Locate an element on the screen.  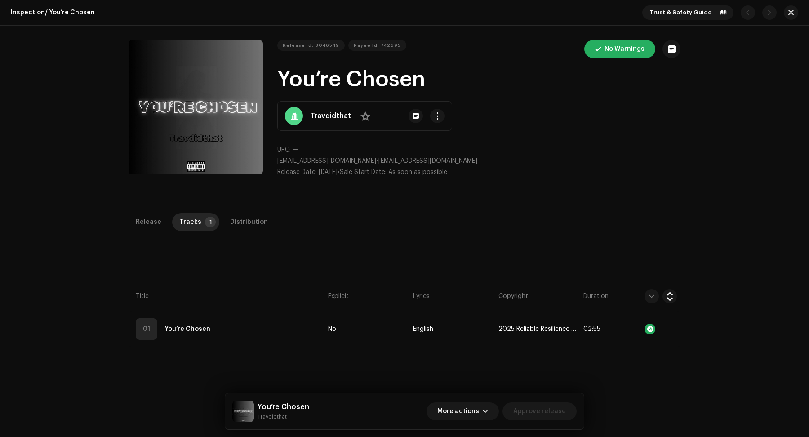
div: Release is located at coordinates (148, 222).